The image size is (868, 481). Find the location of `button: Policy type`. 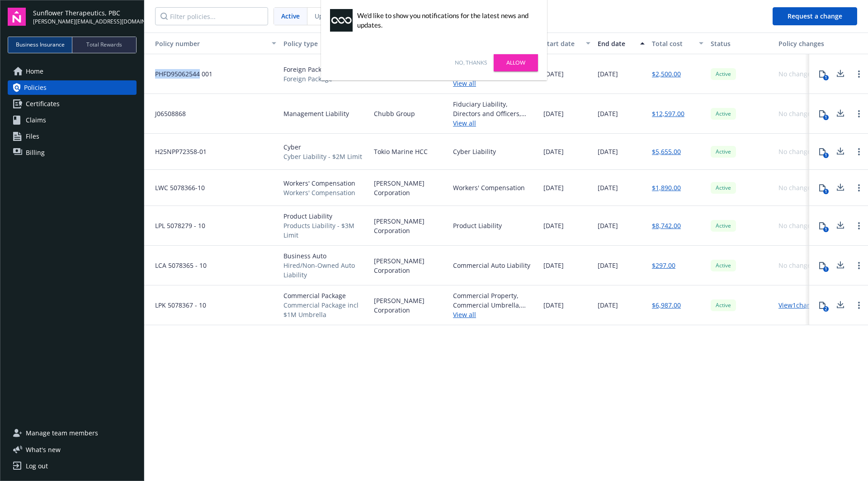

button: Policy type is located at coordinates (326, 44).